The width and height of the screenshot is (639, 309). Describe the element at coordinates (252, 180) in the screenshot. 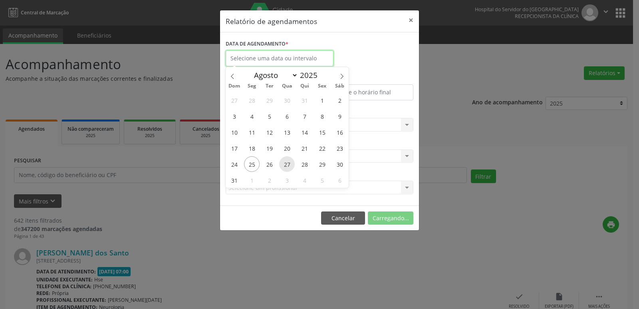

I see `span: Setembro 1, 2025` at that location.